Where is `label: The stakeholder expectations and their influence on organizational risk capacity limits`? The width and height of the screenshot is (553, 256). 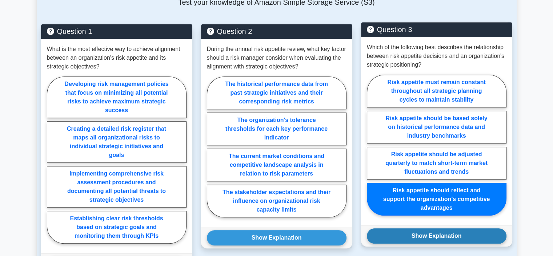
label: The stakeholder expectations and their influence on organizational risk capacity limits is located at coordinates (277, 201).